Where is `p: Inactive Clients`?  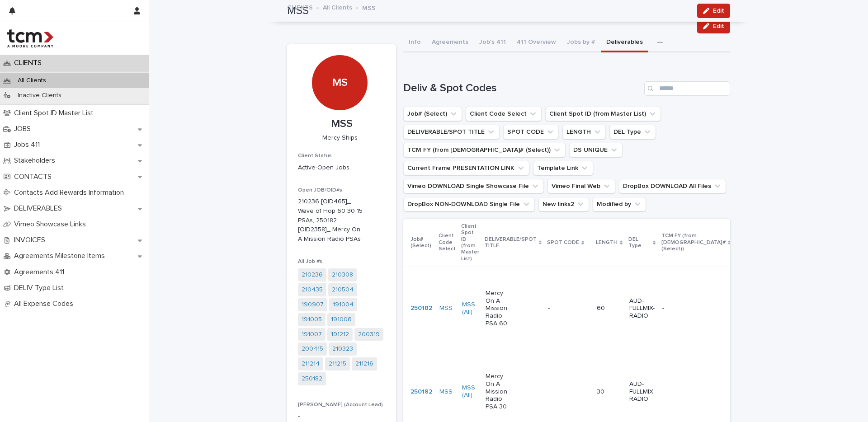 p: Inactive Clients is located at coordinates (39, 95).